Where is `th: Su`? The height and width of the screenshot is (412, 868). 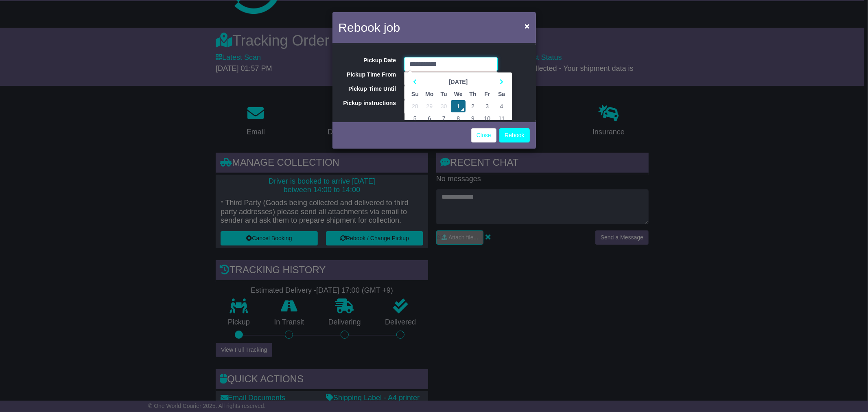
th: Su is located at coordinates (415, 94).